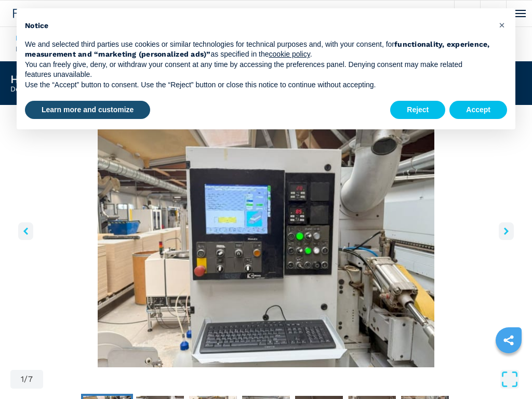  I want to click on button: Close this notice, so click(502, 25).